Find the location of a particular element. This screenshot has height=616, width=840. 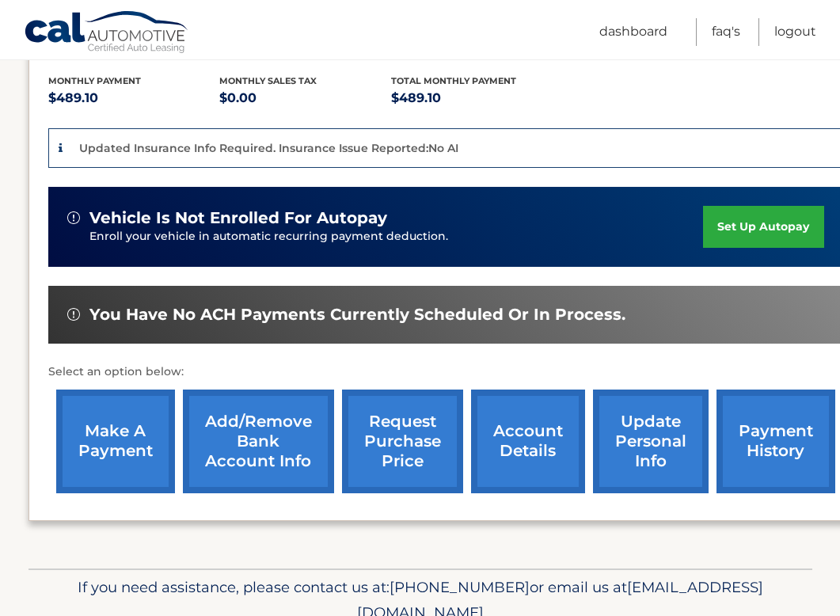

span: Total Monthly Payment is located at coordinates (453, 81).